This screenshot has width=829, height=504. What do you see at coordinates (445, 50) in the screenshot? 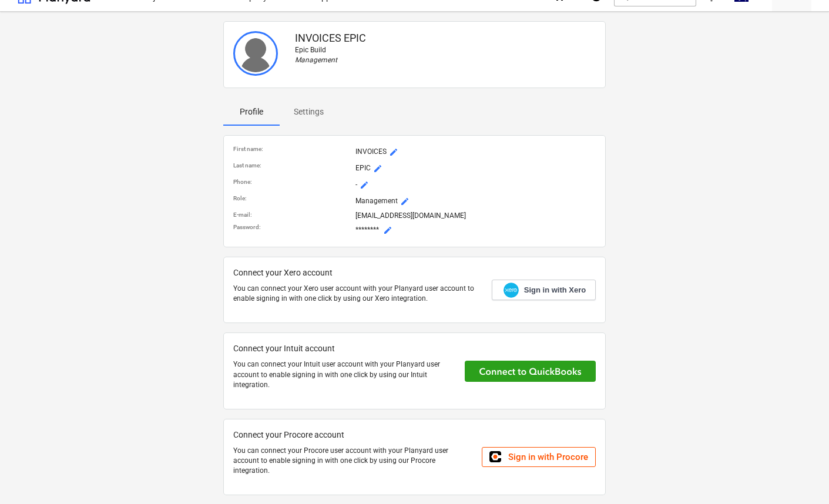
I see `p: Epic Build` at bounding box center [445, 50].